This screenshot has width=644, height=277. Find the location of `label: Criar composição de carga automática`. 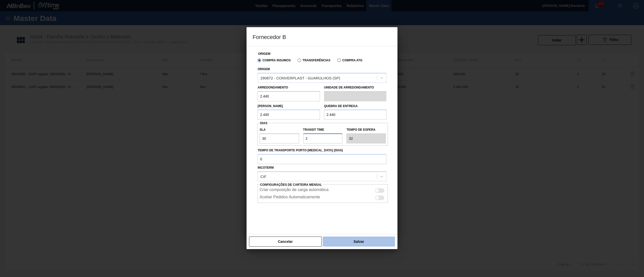

label: Criar composição de carga automática is located at coordinates (294, 191).